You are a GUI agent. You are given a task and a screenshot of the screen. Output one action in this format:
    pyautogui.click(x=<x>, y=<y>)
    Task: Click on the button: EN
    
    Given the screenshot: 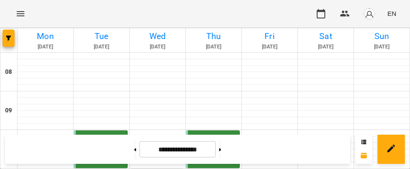 What is the action you would take?
    pyautogui.click(x=392, y=13)
    